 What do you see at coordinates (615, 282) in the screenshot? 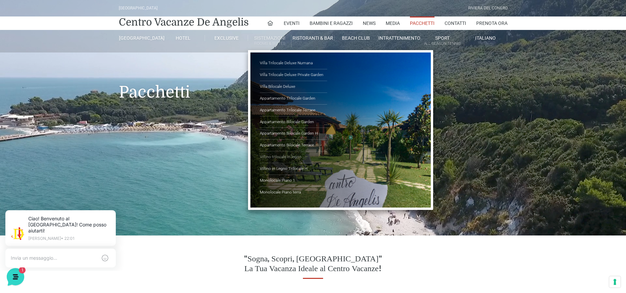
I see `button: Le tue preferenze relative al consenso per le tecnologie di tracciamento` at bounding box center [615, 282].